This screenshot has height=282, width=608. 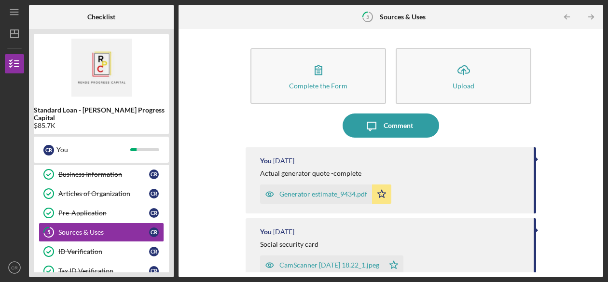 What do you see at coordinates (284, 232) in the screenshot?
I see `time: 2025-09-03 22:38` at bounding box center [284, 232].